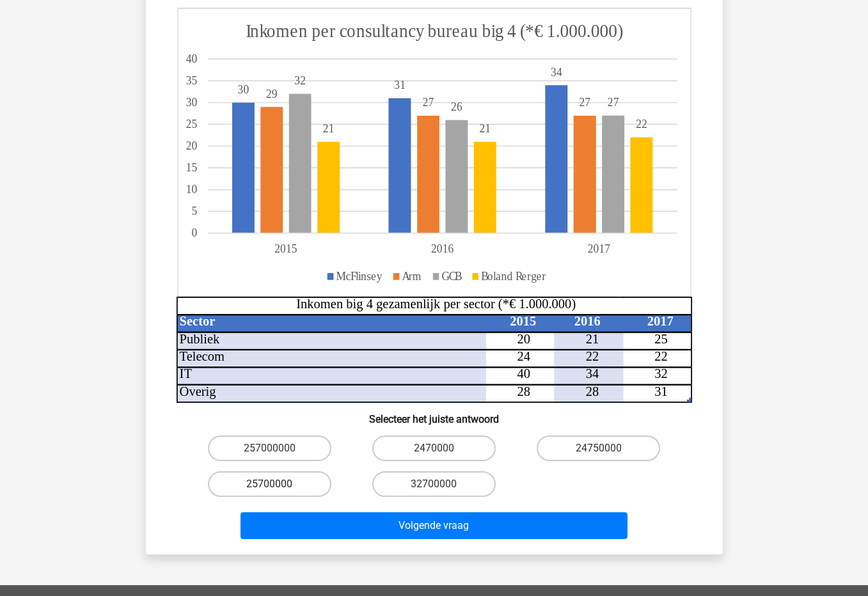 The width and height of the screenshot is (868, 596). What do you see at coordinates (197, 392) in the screenshot?
I see `tspan: Overig` at bounding box center [197, 392].